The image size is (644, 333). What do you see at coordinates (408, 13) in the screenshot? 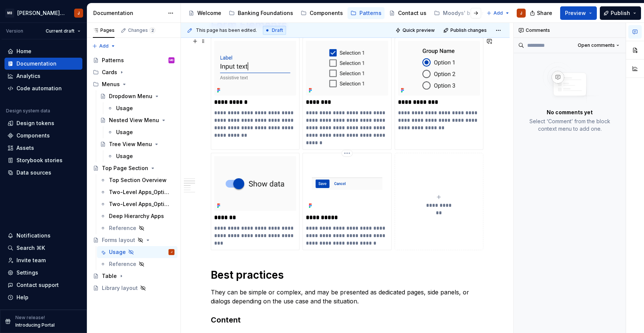
I see `a: Contact us` at bounding box center [408, 13].